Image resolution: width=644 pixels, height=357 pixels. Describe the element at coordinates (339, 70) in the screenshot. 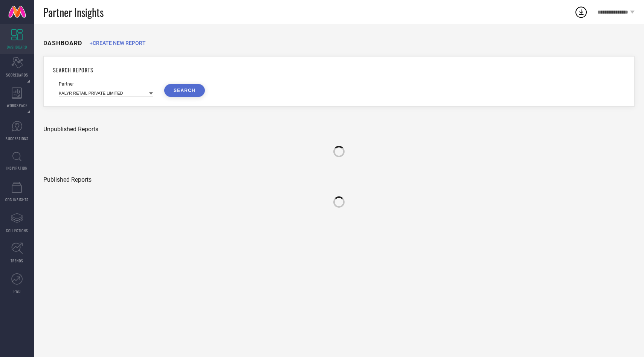

I see `h1: SEARCH REPORTS` at that location.